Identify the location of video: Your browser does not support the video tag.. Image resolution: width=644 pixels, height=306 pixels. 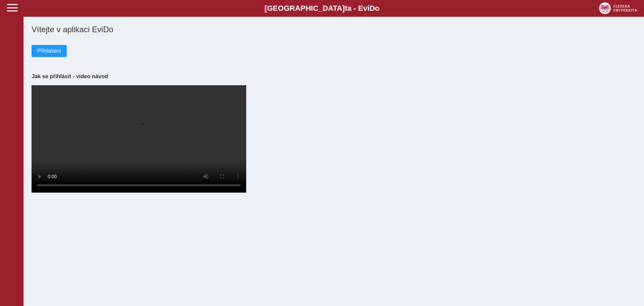
(139, 139).